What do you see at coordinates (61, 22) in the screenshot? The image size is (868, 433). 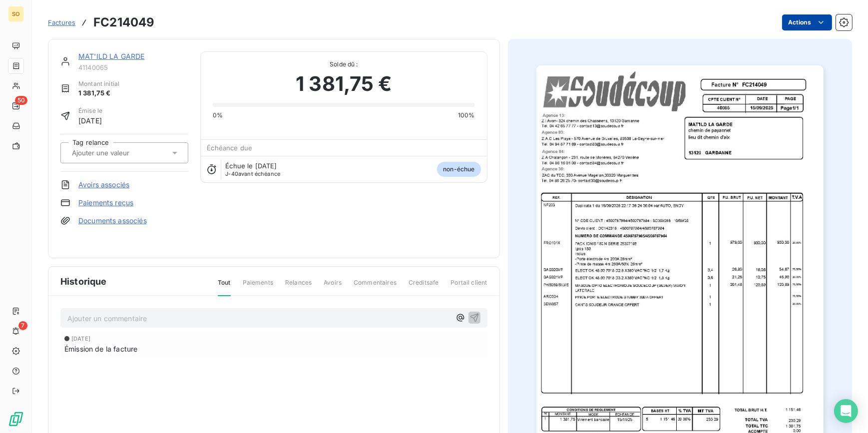 I see `span: Factures` at bounding box center [61, 22].